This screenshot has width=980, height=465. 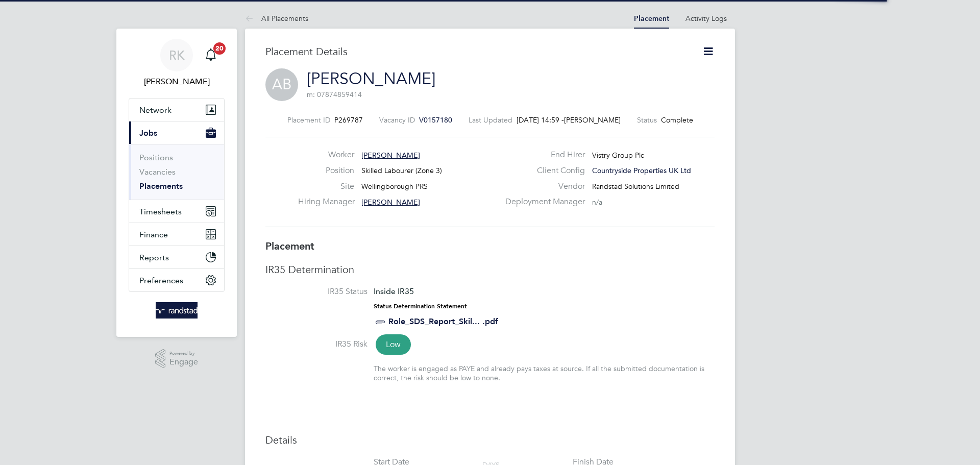 What do you see at coordinates (618, 155) in the screenshot?
I see `span: Vistry Group Plc` at bounding box center [618, 155].